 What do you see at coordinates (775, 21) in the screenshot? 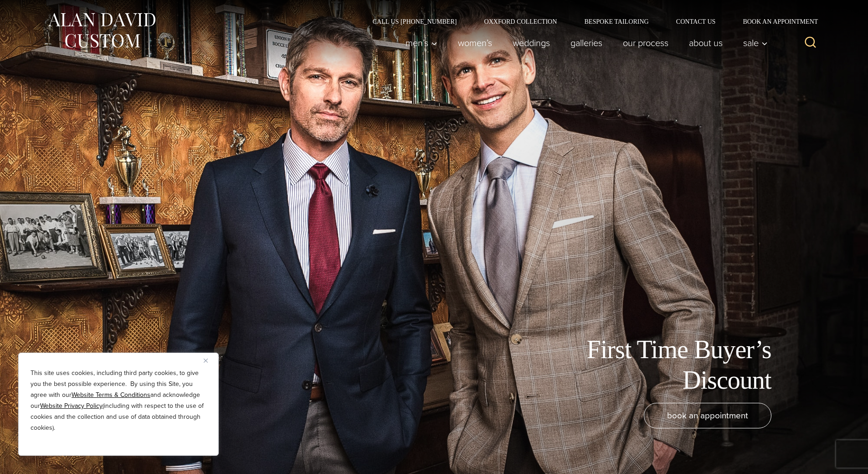
I see `a: Book an Appointment` at bounding box center [775, 21].